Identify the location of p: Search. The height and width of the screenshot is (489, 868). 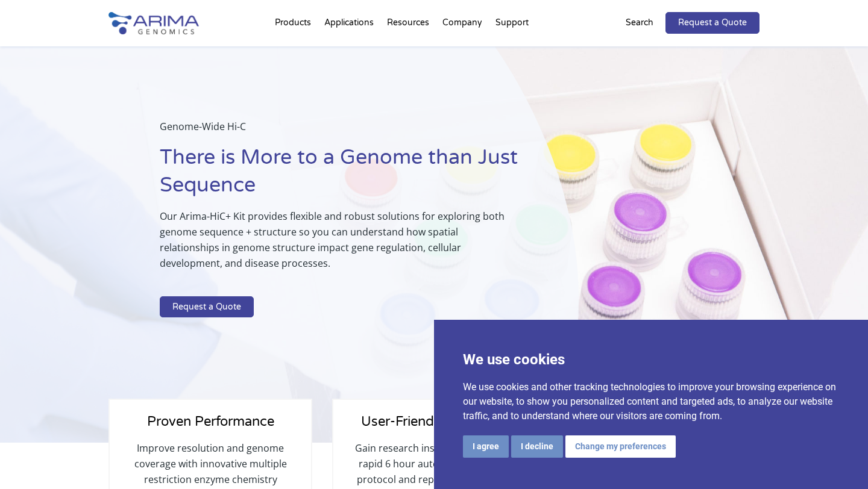
(640, 22).